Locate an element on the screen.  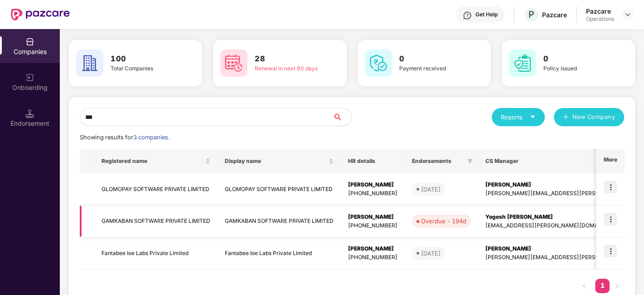
button: left is located at coordinates (584, 286).